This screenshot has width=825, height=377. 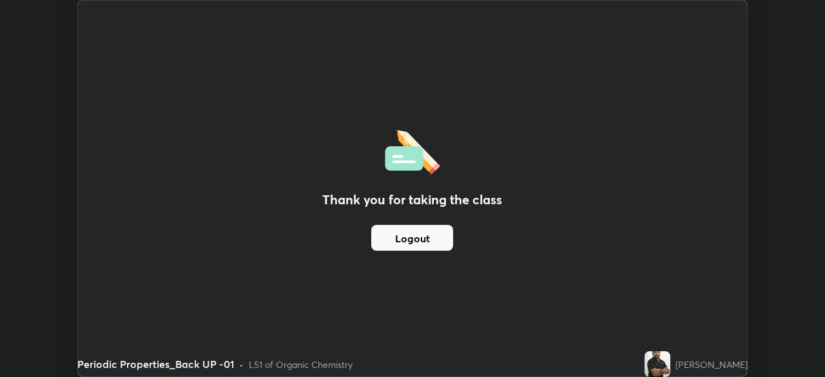 What do you see at coordinates (412, 150) in the screenshot?
I see `img: offlineFeedback.1438e8b3.svg` at bounding box center [412, 150].